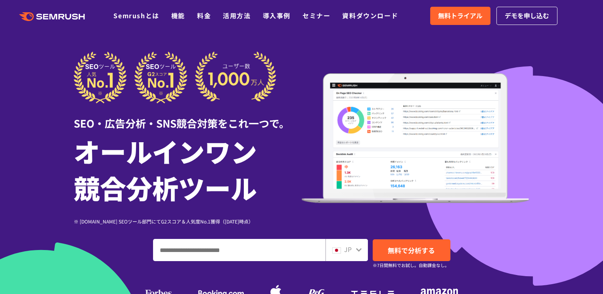 Image resolution: width=603 pixels, height=294 pixels. What do you see at coordinates (277, 15) in the screenshot?
I see `a: 導入事例` at bounding box center [277, 15].